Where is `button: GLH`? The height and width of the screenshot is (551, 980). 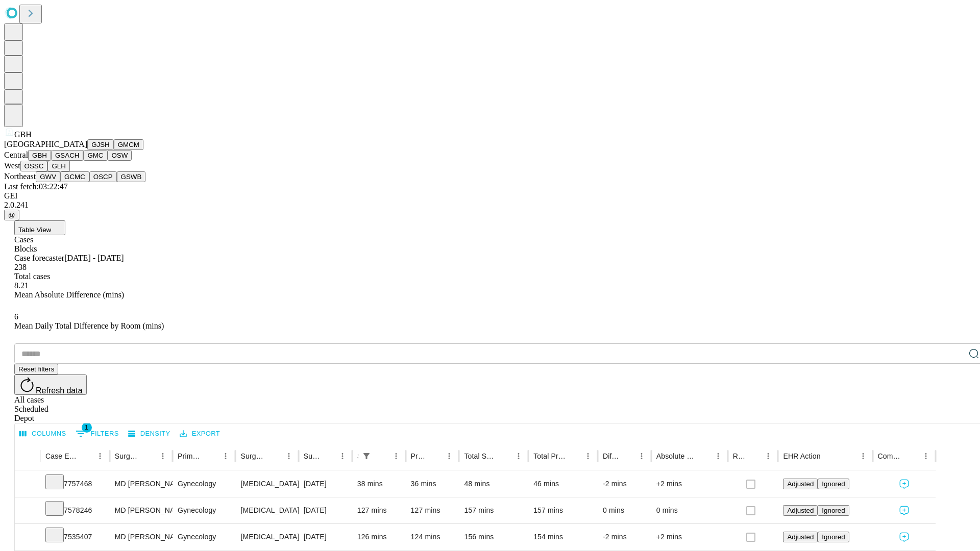
button: GLH is located at coordinates (59, 166).